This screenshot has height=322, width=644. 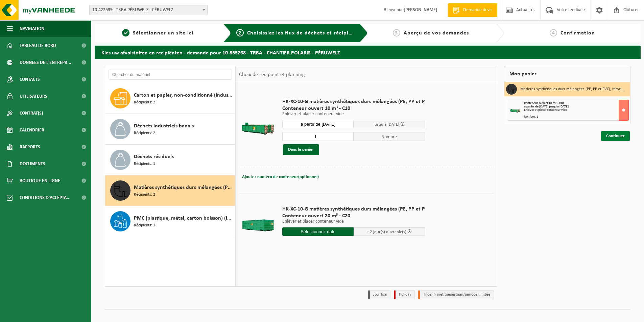 What do you see at coordinates (573, 89) in the screenshot?
I see `h3: Matières synthétiques durs mélangées (PE, PP et PVC), recyclables (industriel)` at bounding box center [573, 89].